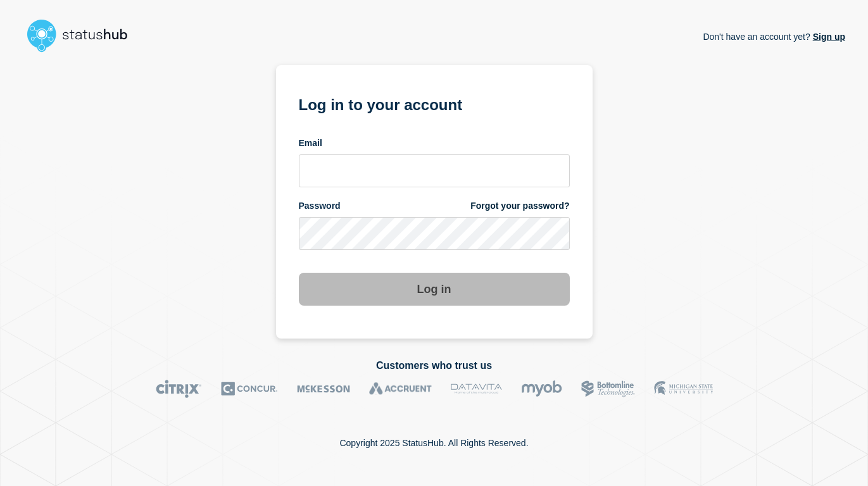 This screenshot has height=486, width=868. I want to click on span: Email, so click(310, 143).